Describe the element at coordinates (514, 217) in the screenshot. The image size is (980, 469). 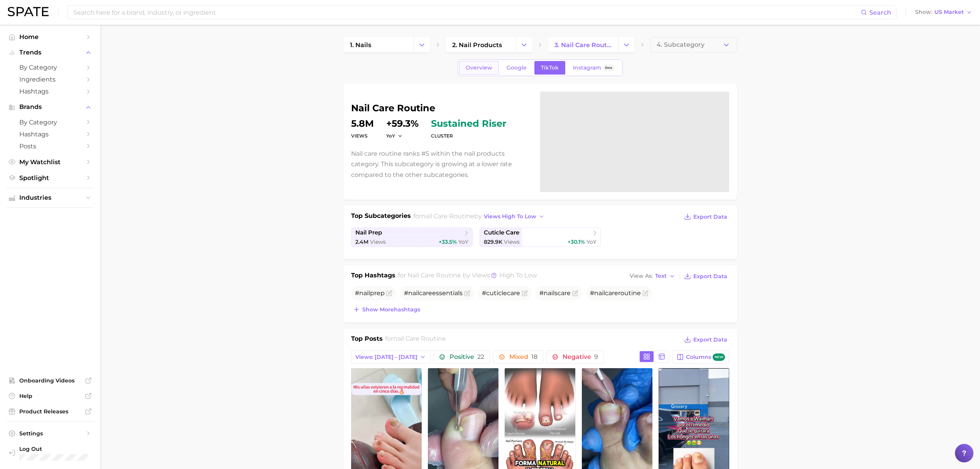
I see `button: views high to low` at that location.